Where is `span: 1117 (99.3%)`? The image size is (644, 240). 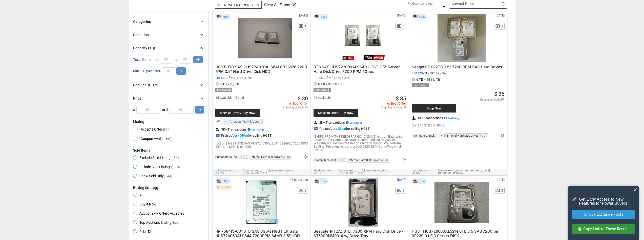
span: 1117 (99.3%) is located at coordinates (423, 172).